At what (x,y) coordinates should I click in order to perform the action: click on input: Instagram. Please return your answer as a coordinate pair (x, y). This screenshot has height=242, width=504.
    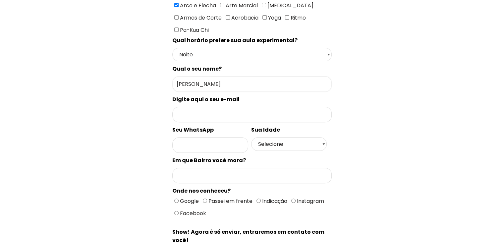
    Looking at the image, I should click on (293, 200).